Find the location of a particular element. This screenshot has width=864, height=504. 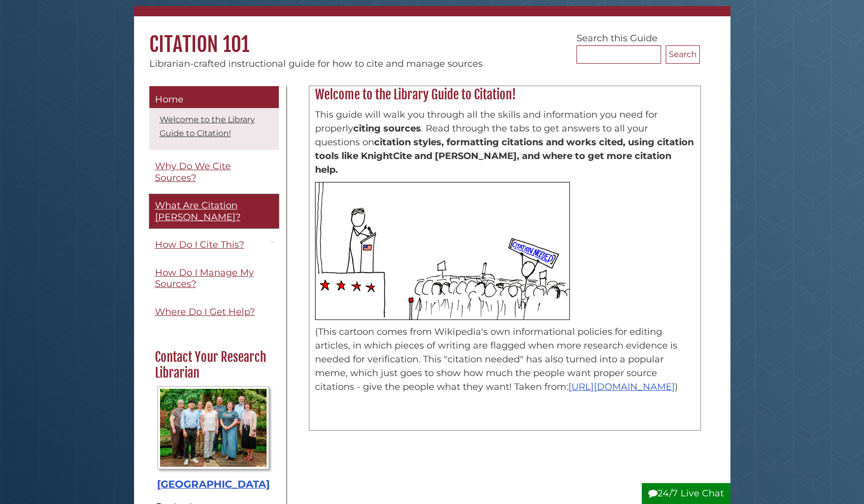

span: Why Do We Cite Sources? is located at coordinates (193, 172).